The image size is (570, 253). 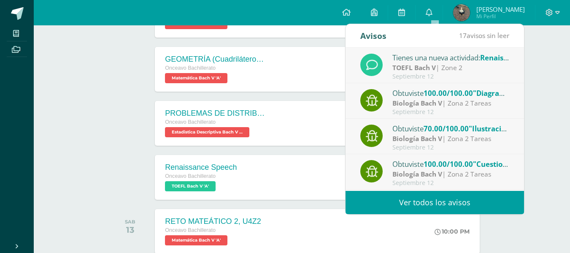 What do you see at coordinates (446, 128) in the screenshot?
I see `span: 70.00/100.00` at bounding box center [446, 128].